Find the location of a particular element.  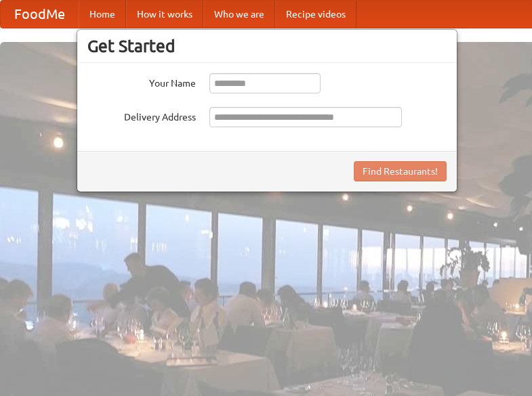

a: How it works is located at coordinates (165, 14).